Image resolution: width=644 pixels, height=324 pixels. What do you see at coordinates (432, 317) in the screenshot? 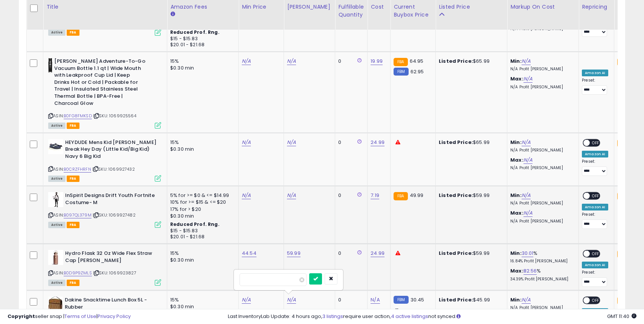
I see `div: Last InventoryLab Update: 4 hours ago, require user action, not synced.` at bounding box center [432, 317].